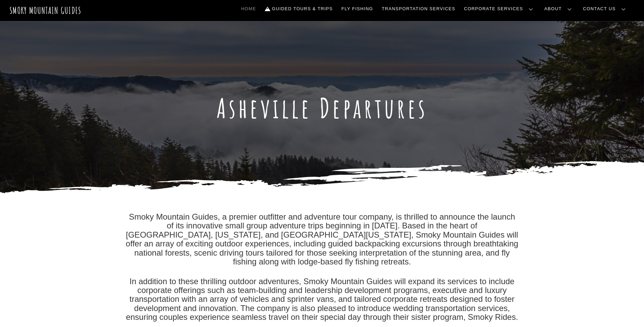 This screenshot has width=644, height=327. What do you see at coordinates (606, 9) in the screenshot?
I see `a: Contact Us` at bounding box center [606, 9].